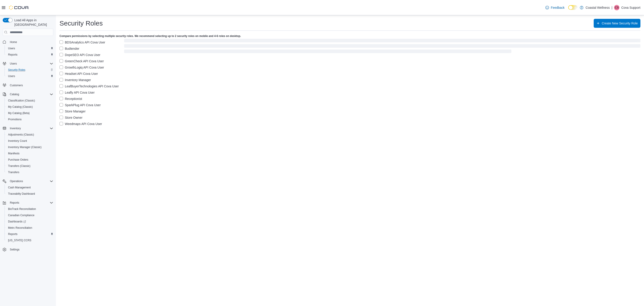 The height and width of the screenshot is (306, 644). Describe the element at coordinates (31, 181) in the screenshot. I see `span: Operations` at that location.